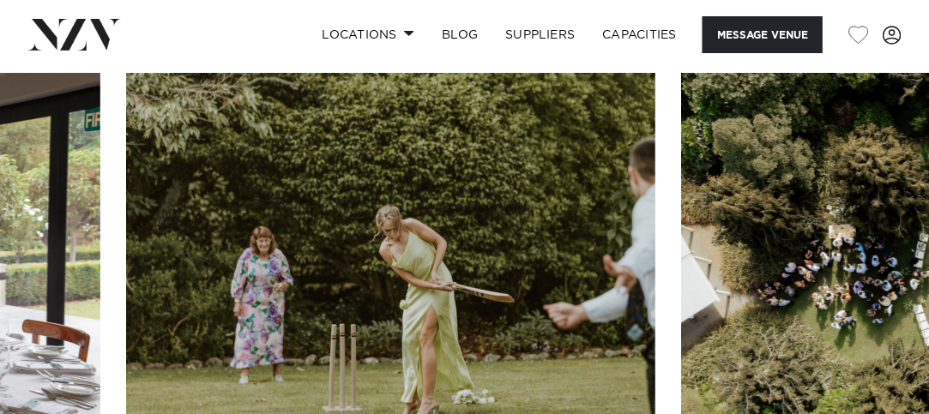 This screenshot has height=414, width=929. Describe the element at coordinates (640, 34) in the screenshot. I see `a: Capacities` at that location.